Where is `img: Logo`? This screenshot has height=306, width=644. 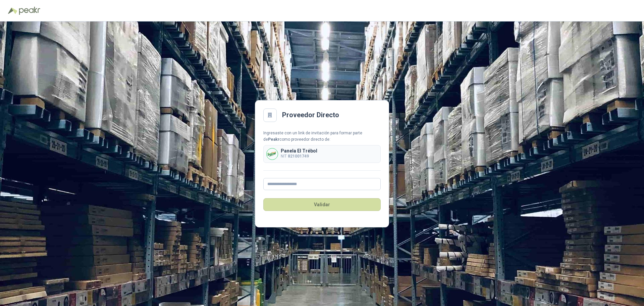
img: Logo is located at coordinates (13, 11).